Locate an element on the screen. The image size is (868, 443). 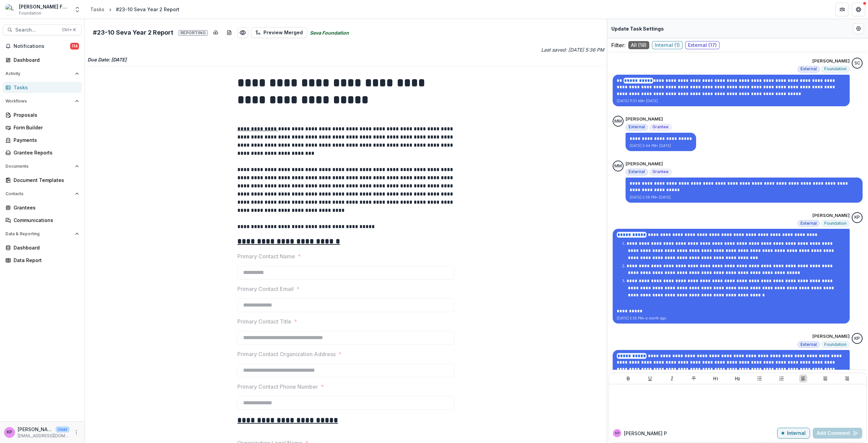
a: Form Builder is located at coordinates (42, 127).